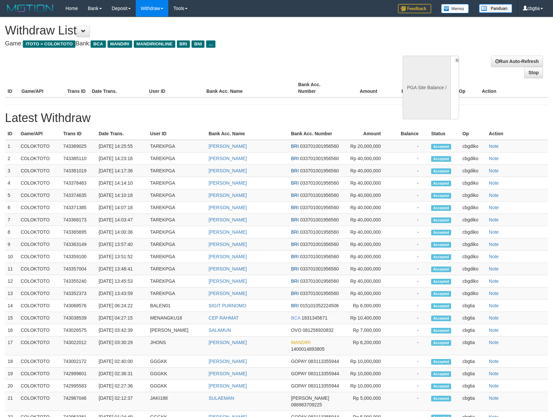  I want to click on td: 3, so click(11, 171).